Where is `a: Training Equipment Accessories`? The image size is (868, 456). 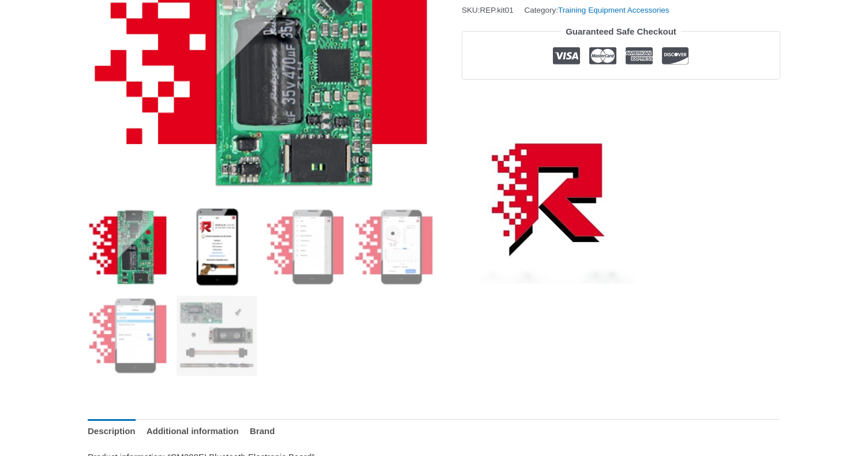 a: Training Equipment Accessories is located at coordinates (613, 10).